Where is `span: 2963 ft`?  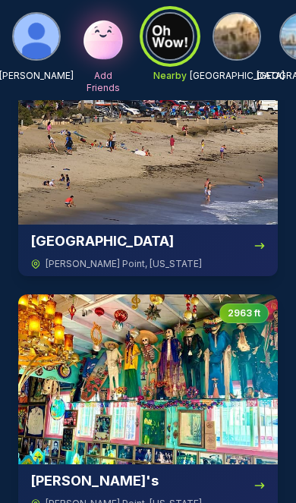
span: 2963 ft is located at coordinates (244, 313).